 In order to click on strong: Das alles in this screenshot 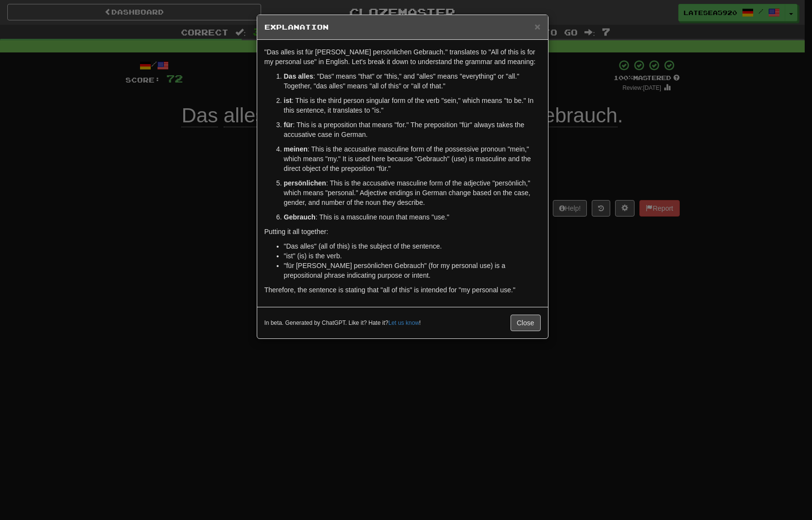, I will do `click(298, 76)`.